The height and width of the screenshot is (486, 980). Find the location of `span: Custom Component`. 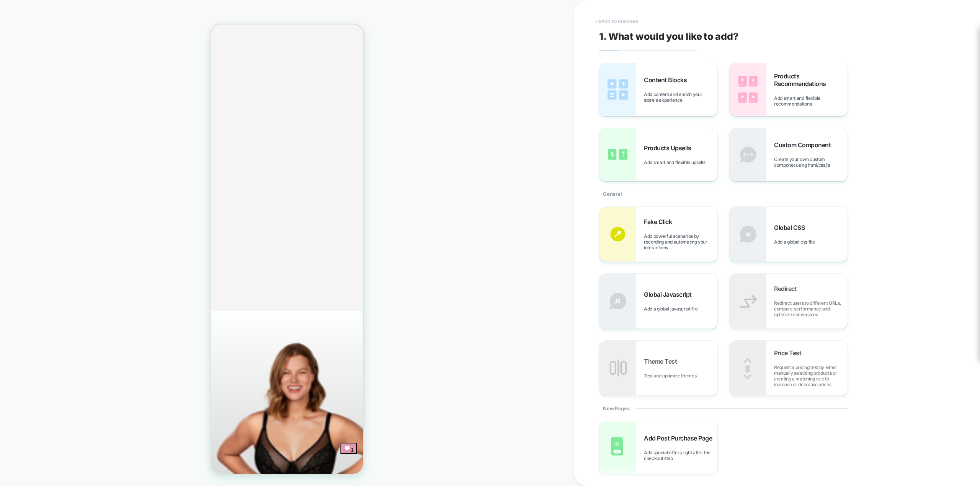

span: Custom Component is located at coordinates (805, 145).